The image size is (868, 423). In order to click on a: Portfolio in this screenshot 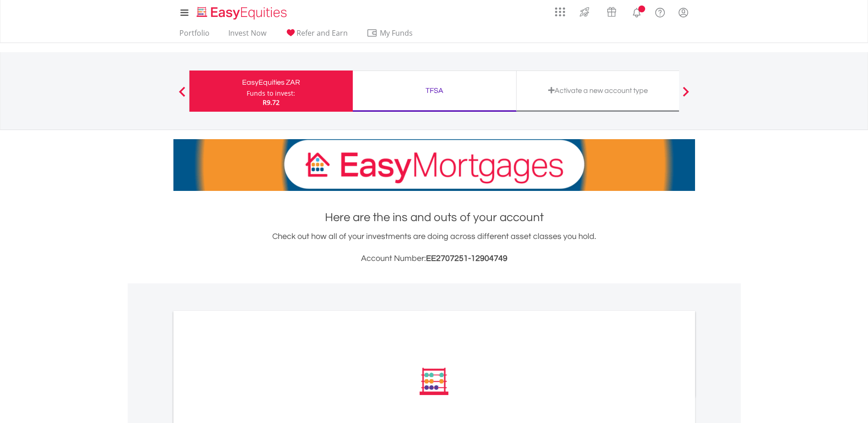, I will do `click(194, 35)`.